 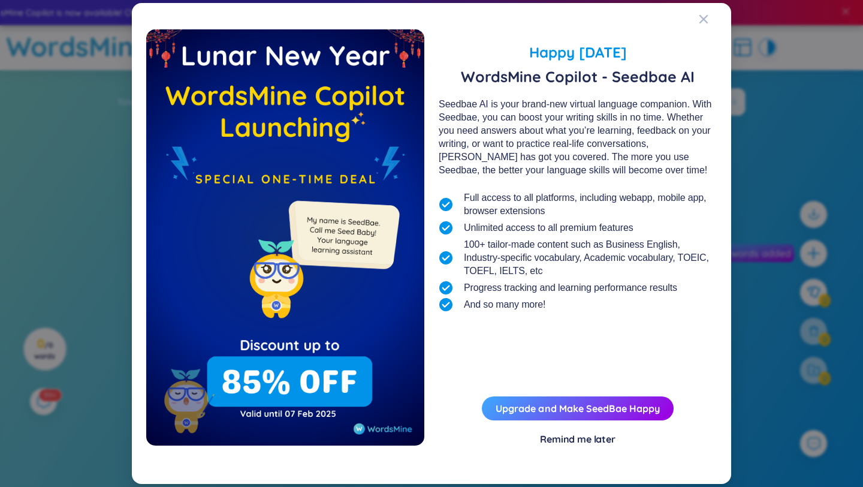 What do you see at coordinates (590, 258) in the screenshot?
I see `span: 100+ tailor-made content such as Business English, Industry-specific vocabulary, Academic vocabul...` at bounding box center [590, 258].